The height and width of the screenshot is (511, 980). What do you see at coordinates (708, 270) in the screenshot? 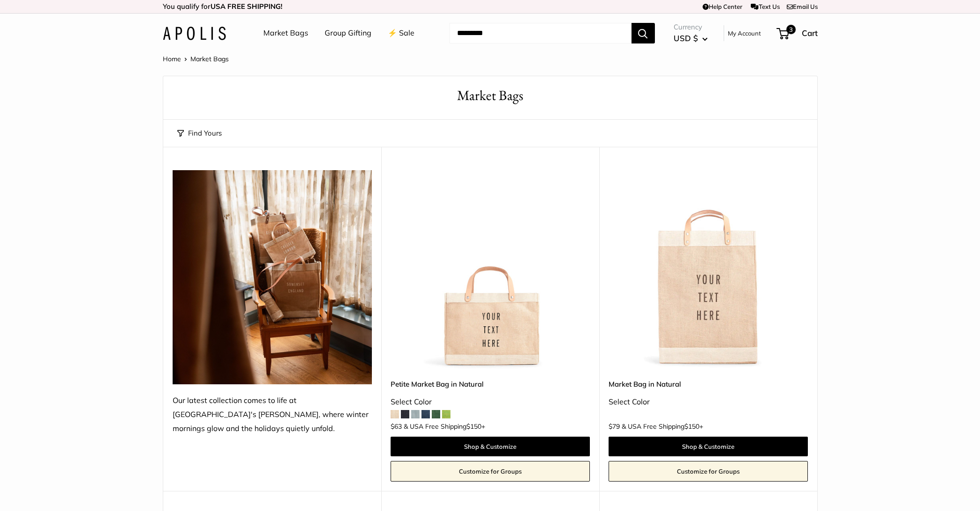
I see `a: Market Bag in NaturalMarket Bag in Natural` at bounding box center [708, 270].